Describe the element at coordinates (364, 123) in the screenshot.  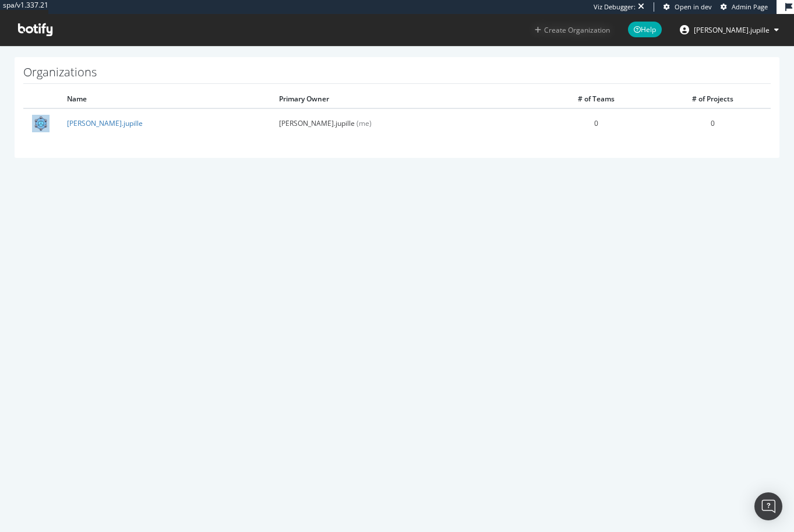
I see `span: (me)` at that location.